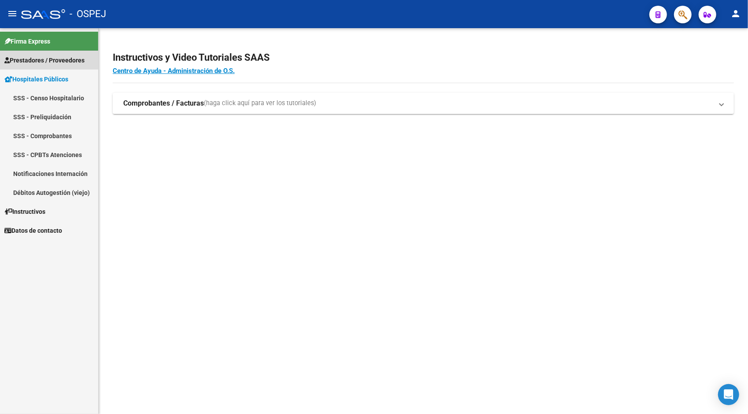 Image resolution: width=748 pixels, height=414 pixels. I want to click on span: Firma Express, so click(27, 41).